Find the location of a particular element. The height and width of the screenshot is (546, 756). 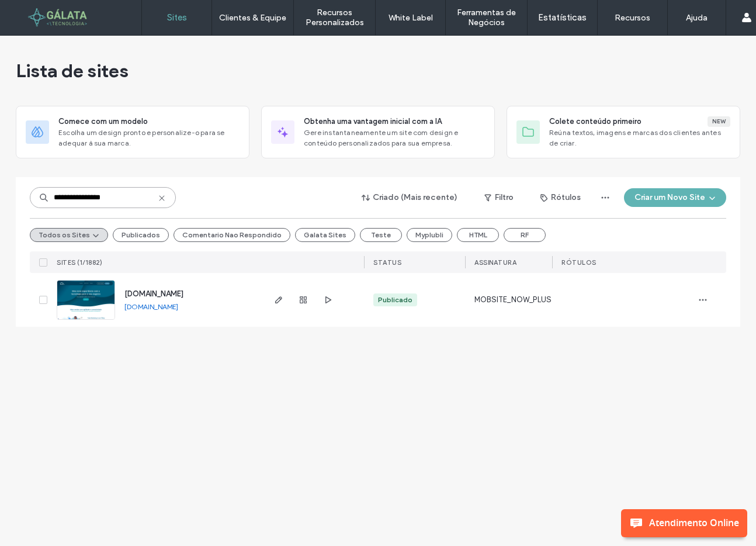

span: Assinatura is located at coordinates (496, 263).